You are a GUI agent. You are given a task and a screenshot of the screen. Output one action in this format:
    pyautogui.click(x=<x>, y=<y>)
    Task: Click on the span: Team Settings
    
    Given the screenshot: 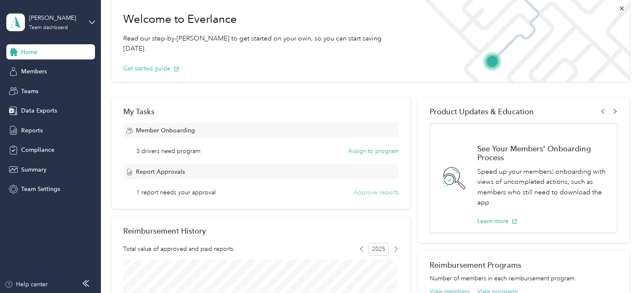 What is the action you would take?
    pyautogui.click(x=41, y=189)
    